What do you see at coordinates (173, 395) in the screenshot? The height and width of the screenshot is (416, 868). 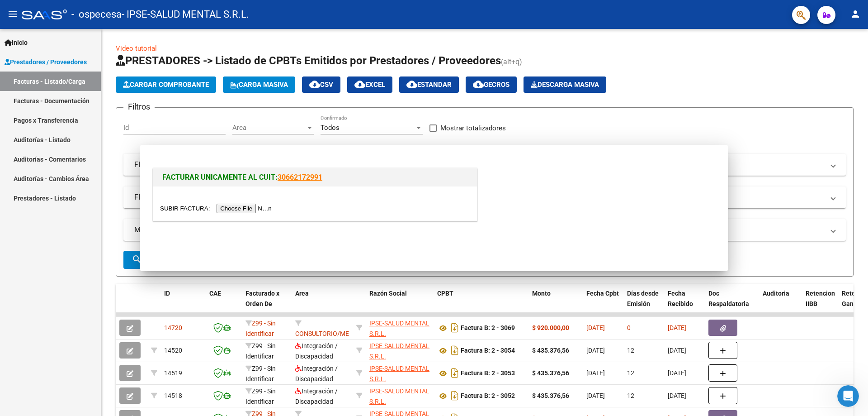 I see `span: 14518` at bounding box center [173, 395].